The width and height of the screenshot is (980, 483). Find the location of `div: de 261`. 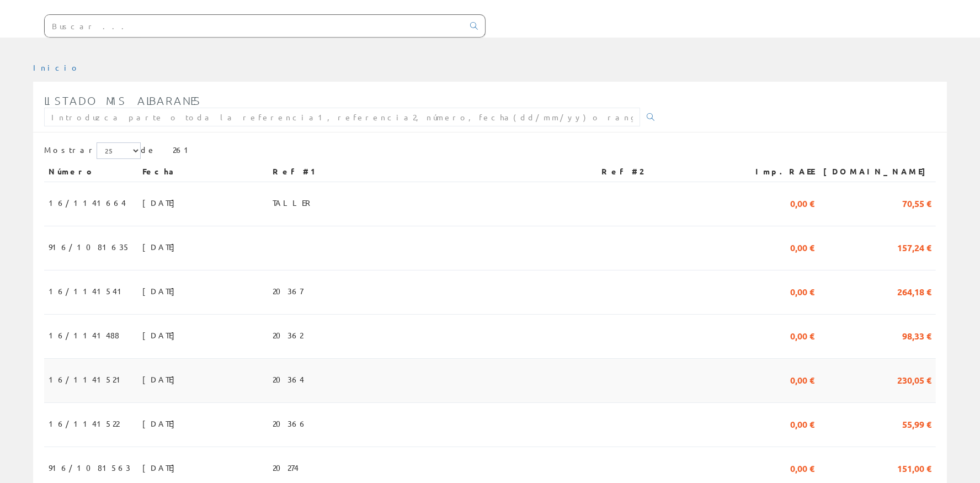

div: de 261 is located at coordinates (490, 152).